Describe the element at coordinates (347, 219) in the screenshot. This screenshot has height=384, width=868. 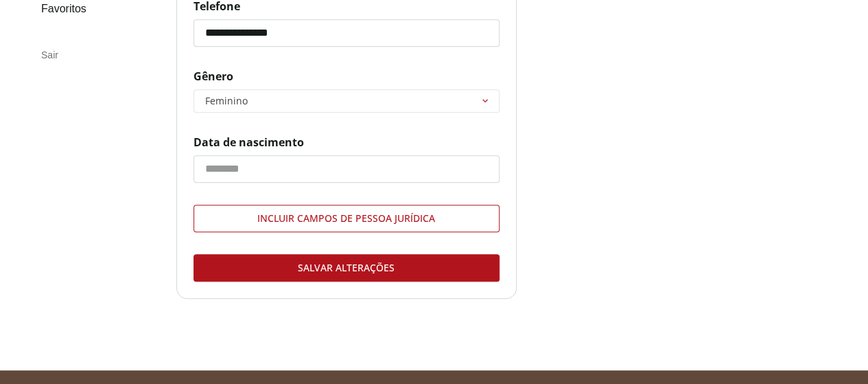
I see `button: Incluir campos de pessoa jurídica` at that location.